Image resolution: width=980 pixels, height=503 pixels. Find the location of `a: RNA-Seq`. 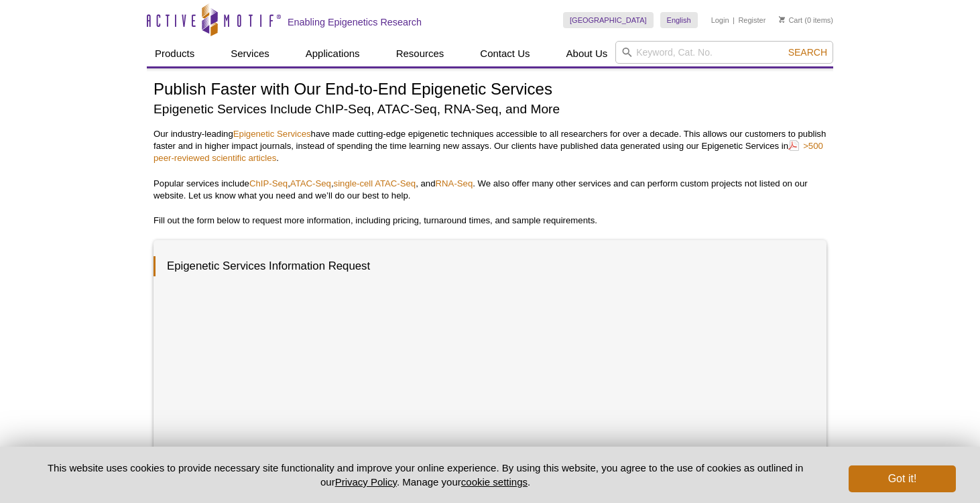

a: RNA-Seq is located at coordinates (454, 183).